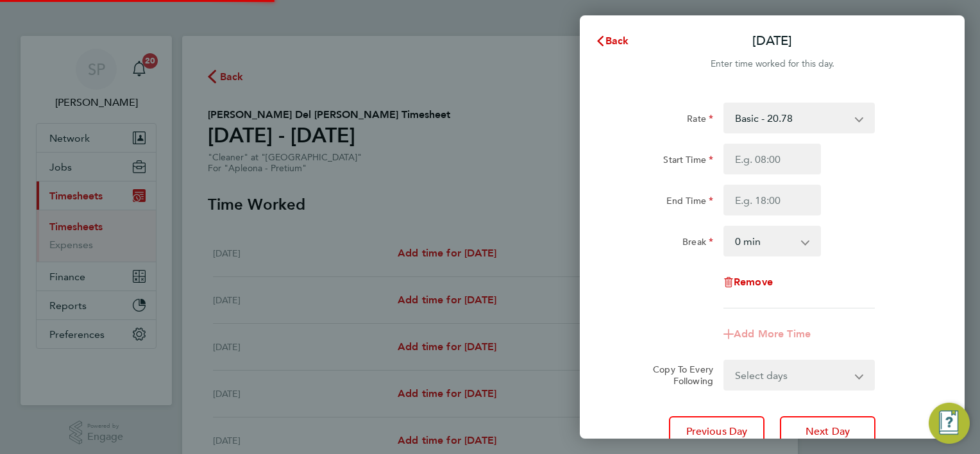  What do you see at coordinates (827, 432) in the screenshot?
I see `button: Next Day` at bounding box center [827, 432].